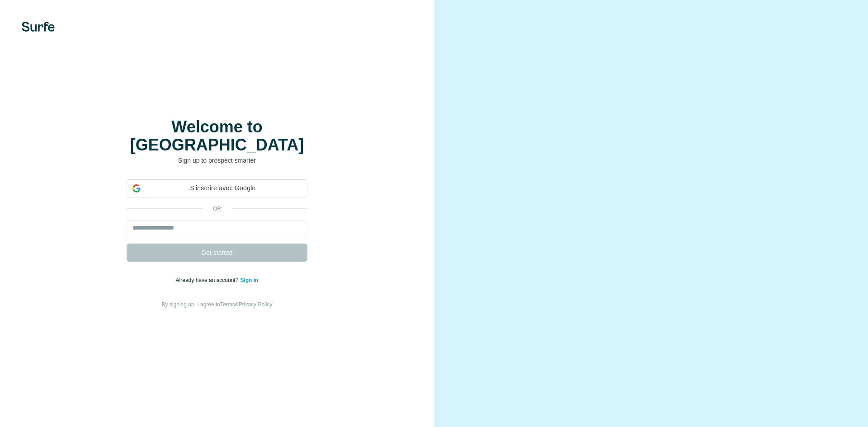 The height and width of the screenshot is (427, 868). I want to click on a: Sign in, so click(249, 280).